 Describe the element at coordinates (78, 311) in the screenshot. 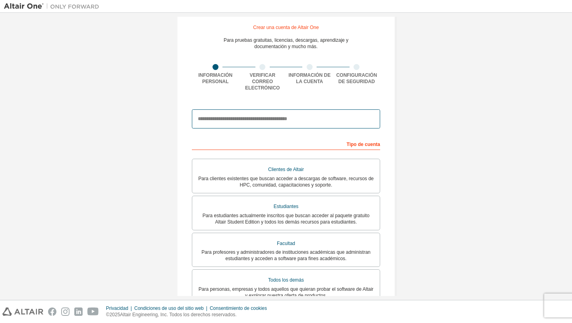

I see `img: linkedin.svg` at that location.